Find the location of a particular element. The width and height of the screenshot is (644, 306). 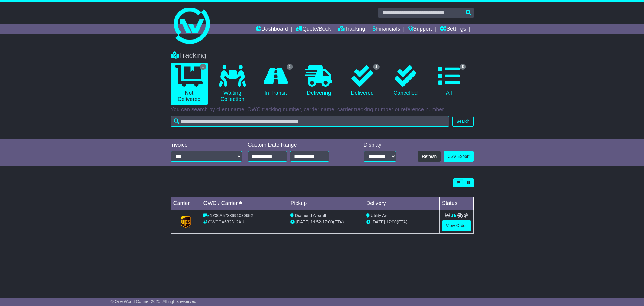

td: Carrier is located at coordinates (186, 204).